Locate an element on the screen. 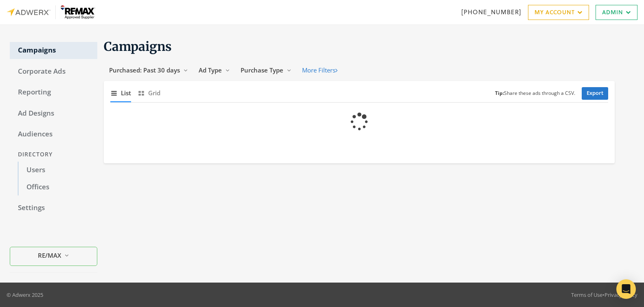 Image resolution: width=644 pixels, height=307 pixels. button: Purchase Type is located at coordinates (266, 70).